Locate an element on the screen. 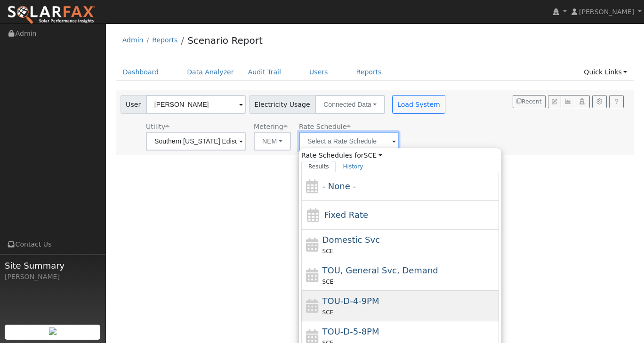 Image resolution: width=644 pixels, height=343 pixels. button: Login As is located at coordinates (581, 102).